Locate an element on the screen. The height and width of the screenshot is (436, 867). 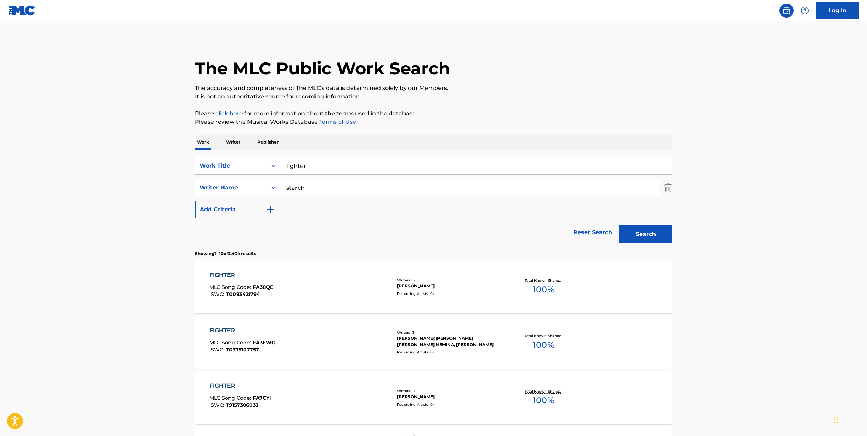
p: Publisher is located at coordinates (268, 142).